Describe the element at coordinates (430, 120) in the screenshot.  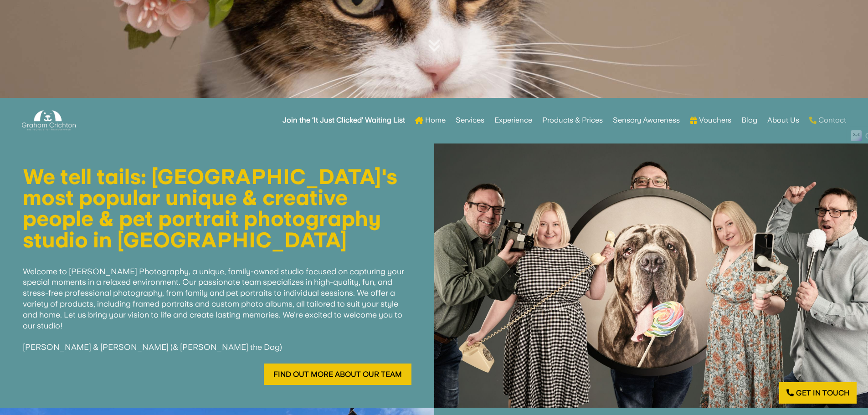
I see `a: Home` at that location.